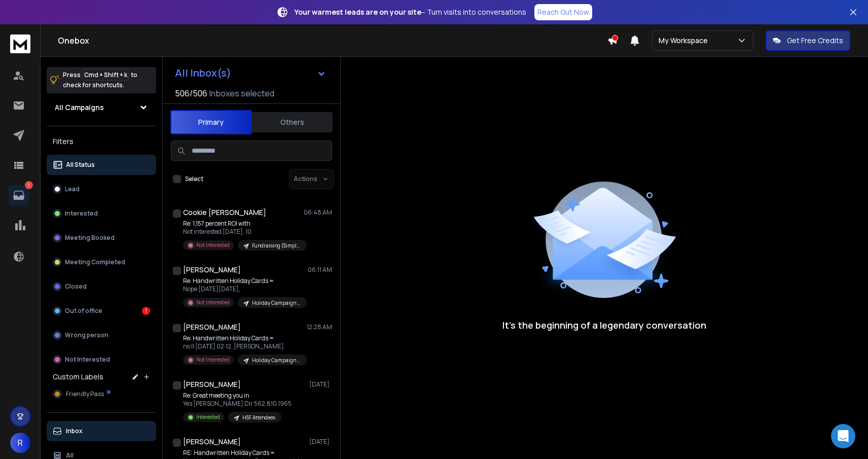 The image size is (868, 459). Describe the element at coordinates (87, 335) in the screenshot. I see `p: Wrong person` at that location.